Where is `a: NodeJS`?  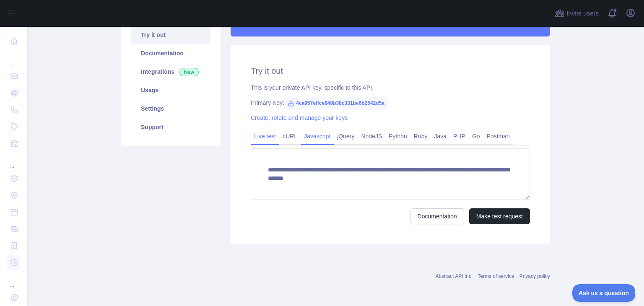
a: NodeJS is located at coordinates (371, 136).